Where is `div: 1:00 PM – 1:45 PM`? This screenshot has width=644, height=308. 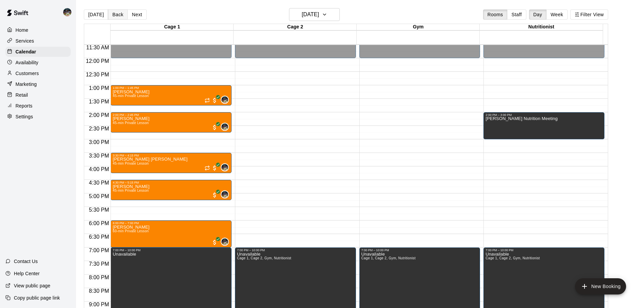
div: 1:00 PM – 1:45 PM is located at coordinates (171, 88).